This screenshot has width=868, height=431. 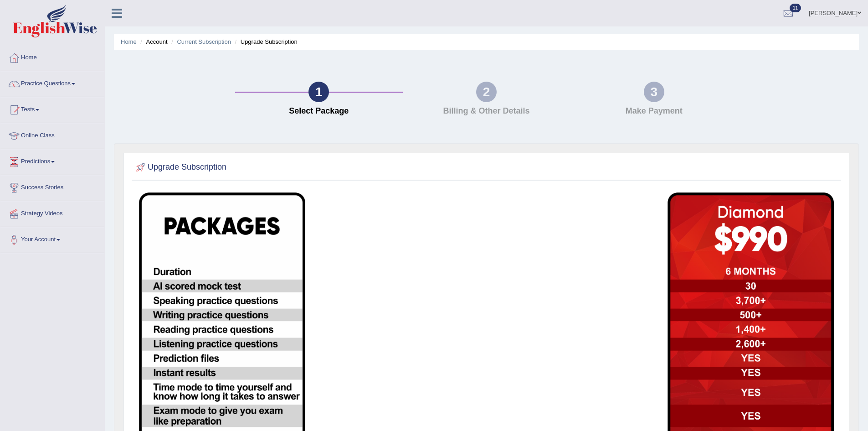 What do you see at coordinates (795, 8) in the screenshot?
I see `span: 11` at bounding box center [795, 8].